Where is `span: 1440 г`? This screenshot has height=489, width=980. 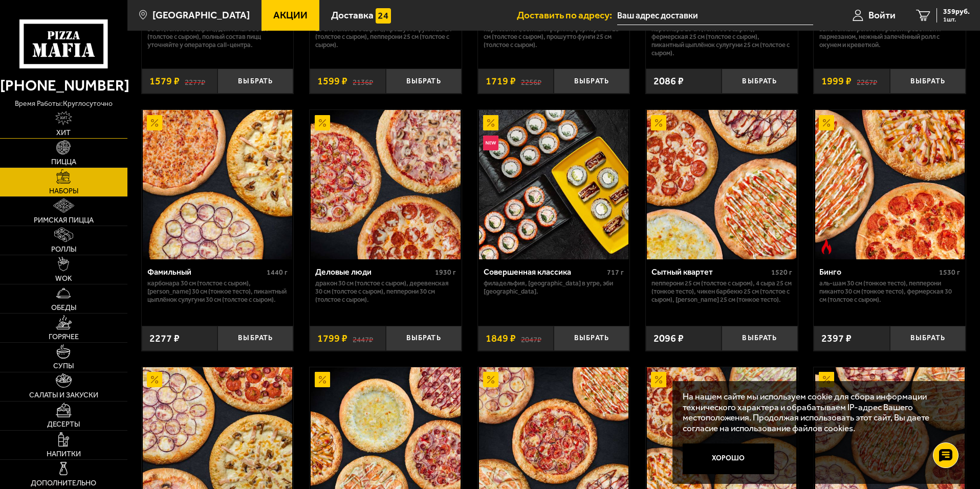
span: 1440 г is located at coordinates (277, 272).